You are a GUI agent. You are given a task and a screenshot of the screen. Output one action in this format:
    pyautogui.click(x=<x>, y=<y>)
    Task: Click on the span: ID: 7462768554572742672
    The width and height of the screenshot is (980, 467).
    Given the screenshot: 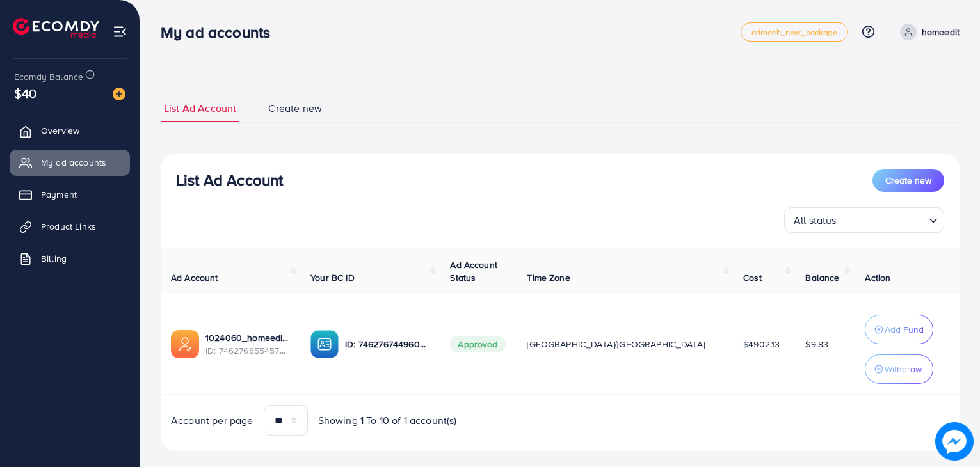 What is the action you would take?
    pyautogui.click(x=248, y=351)
    